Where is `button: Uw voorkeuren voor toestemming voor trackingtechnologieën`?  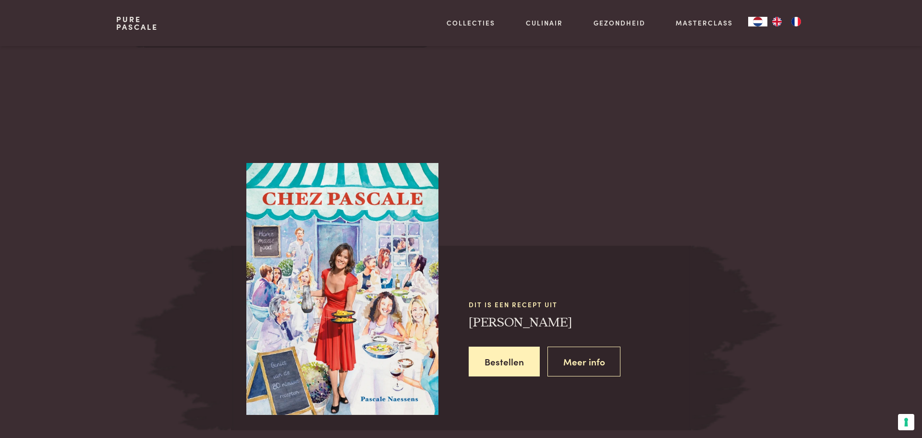
button: Uw voorkeuren voor toestemming voor trackingtechnologieën is located at coordinates (906, 422).